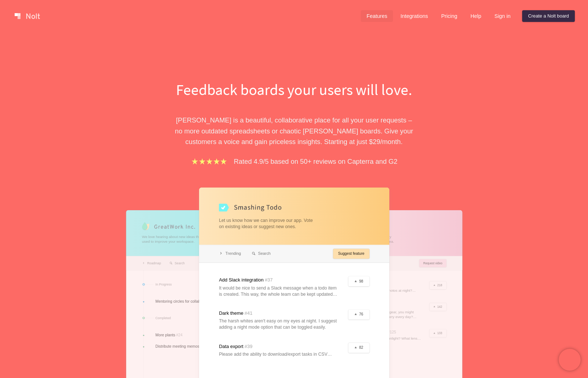  What do you see at coordinates (549, 16) in the screenshot?
I see `a: Create a Nolt board` at bounding box center [549, 16].